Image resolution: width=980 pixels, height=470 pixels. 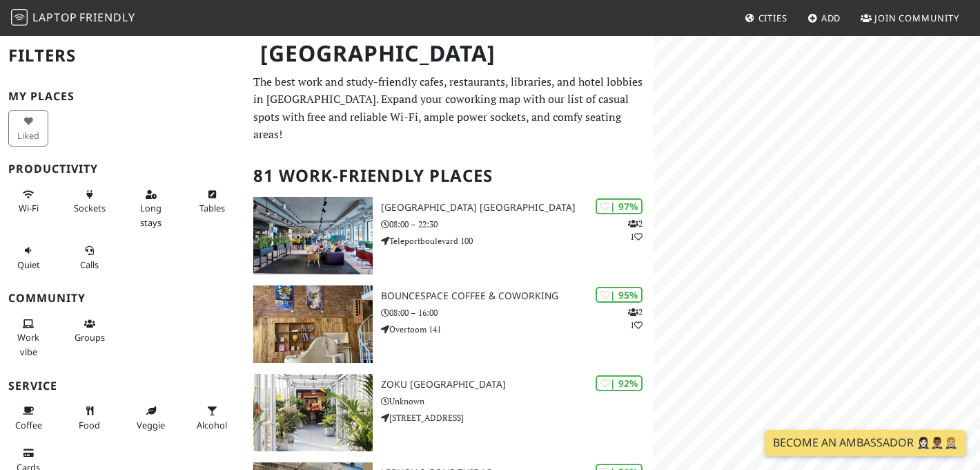 I want to click on button: Tables, so click(x=212, y=201).